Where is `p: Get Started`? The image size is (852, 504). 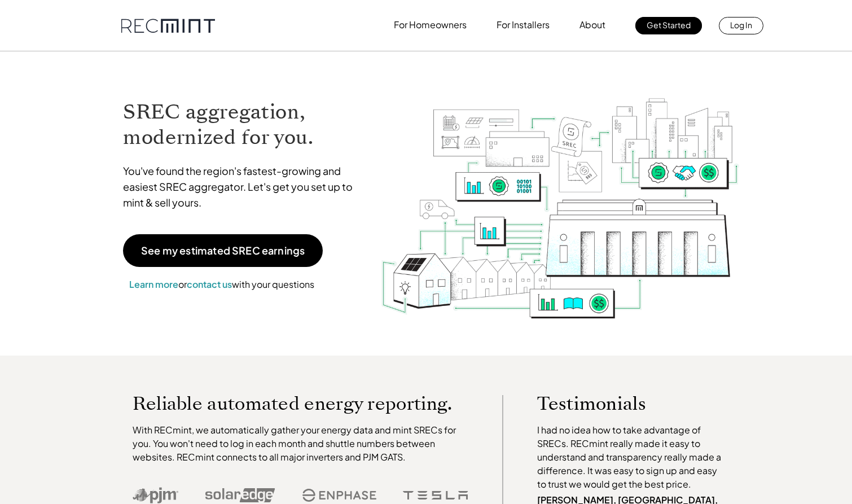
p: Get Started is located at coordinates (669, 25).